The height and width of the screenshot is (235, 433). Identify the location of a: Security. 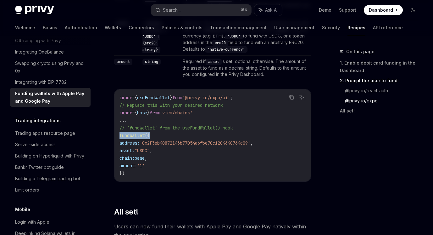
(331, 28).